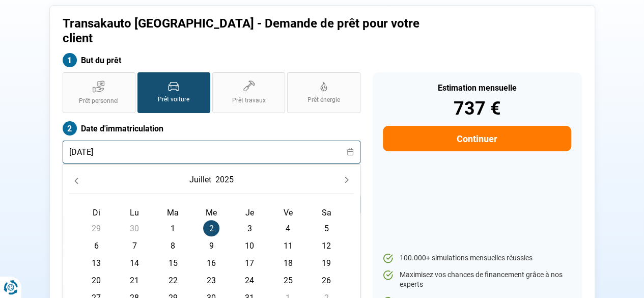 This screenshot has width=644, height=298. Describe the element at coordinates (326, 262) in the screenshot. I see `td: 19` at that location.